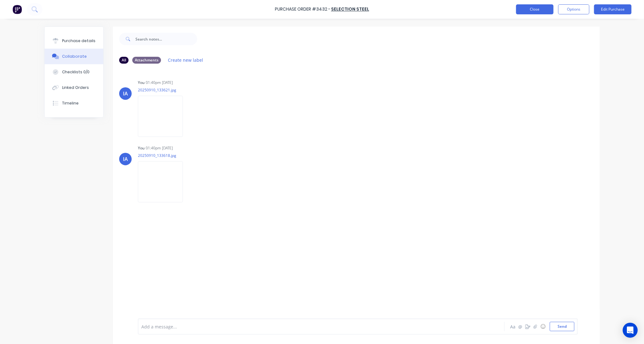  Describe the element at coordinates (74, 41) in the screenshot. I see `button: Purchase details` at that location.